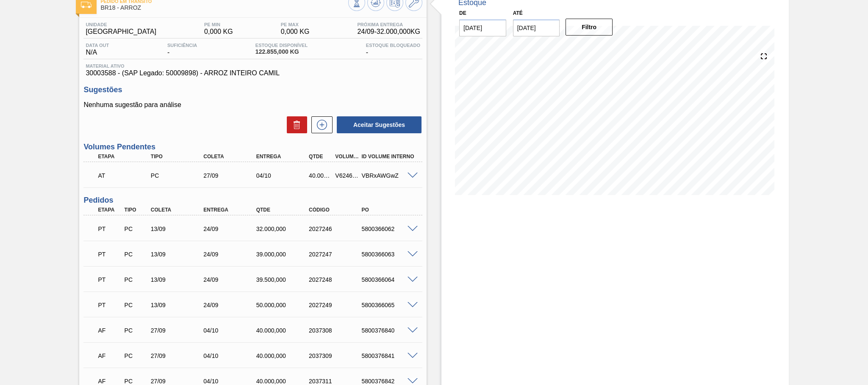 Image resolution: width=868 pixels, height=385 pixels. Describe the element at coordinates (389, 381) in the screenshot. I see `div: 5800376842` at that location.